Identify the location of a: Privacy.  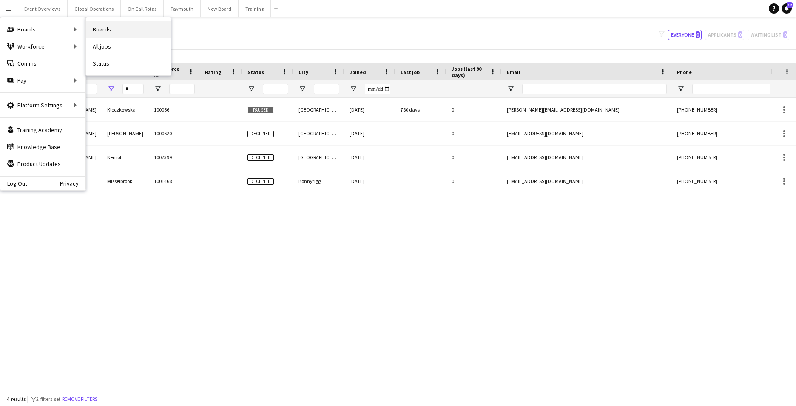
(73, 183).